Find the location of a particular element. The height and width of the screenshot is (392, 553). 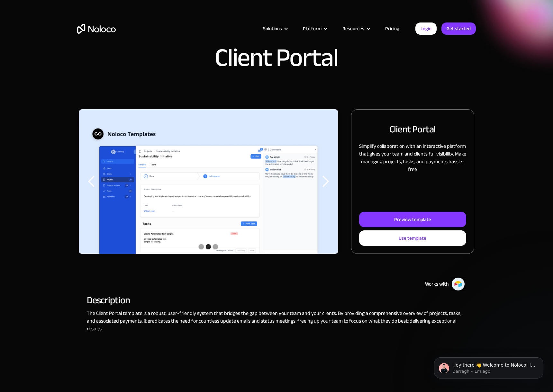

h2: Description is located at coordinates (277, 300).